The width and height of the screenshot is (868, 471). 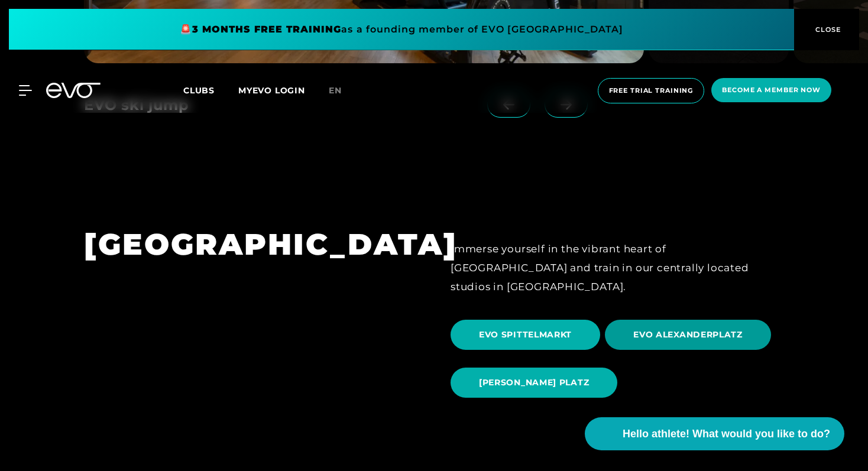 What do you see at coordinates (688, 335) in the screenshot?
I see `font: EVO ALEXANDERPLATZ` at bounding box center [688, 335].